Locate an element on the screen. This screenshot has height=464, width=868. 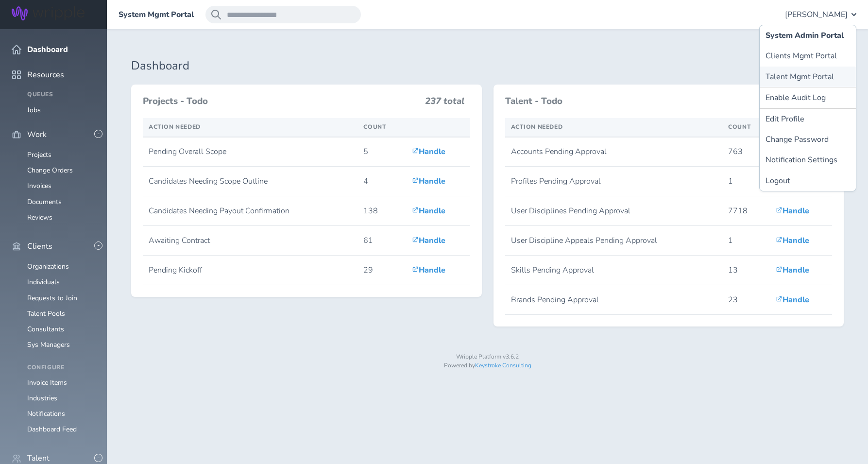
td: User Discipline Appeals Pending Approval is located at coordinates (614, 241).